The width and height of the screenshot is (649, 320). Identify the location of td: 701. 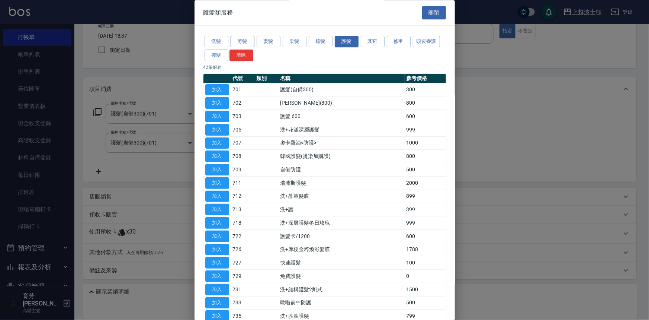
(243, 90).